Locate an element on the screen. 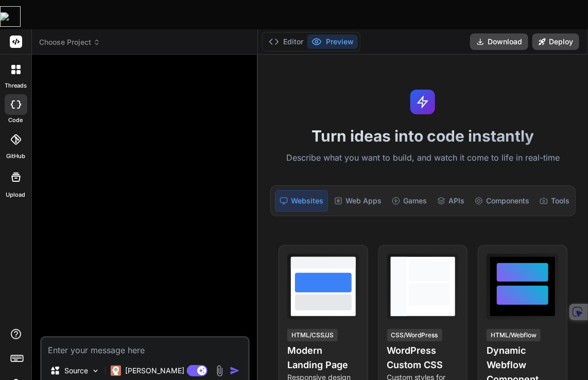 The height and width of the screenshot is (380, 588). div: Components is located at coordinates (502, 201).